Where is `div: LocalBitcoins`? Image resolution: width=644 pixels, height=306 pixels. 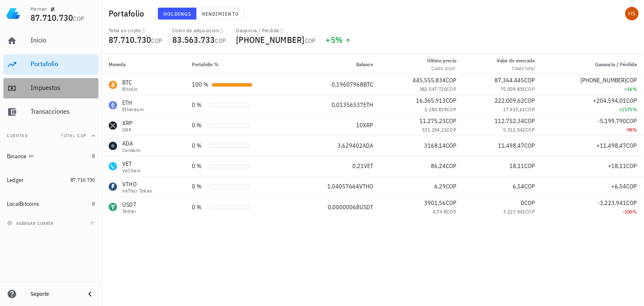 div: LocalBitcoins is located at coordinates (23, 204).